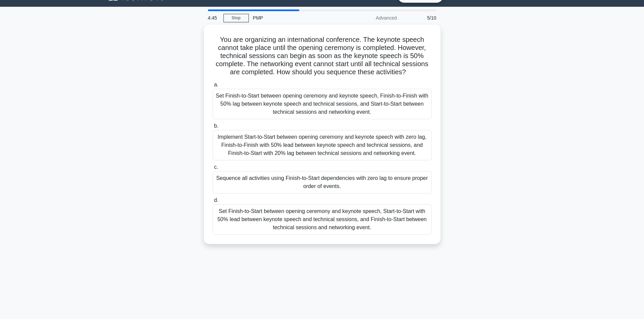 This screenshot has width=644, height=319. Describe the element at coordinates (295, 18) in the screenshot. I see `div: PMP` at that location.